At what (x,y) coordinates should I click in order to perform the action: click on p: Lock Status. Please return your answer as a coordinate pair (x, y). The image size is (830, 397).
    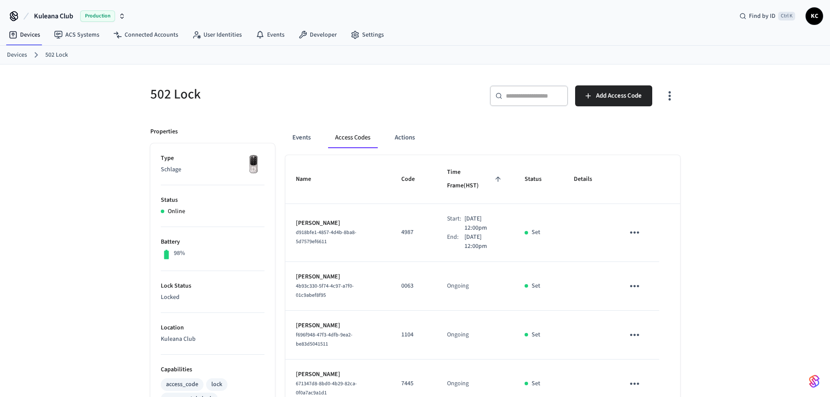
    Looking at the image, I should click on (213, 286).